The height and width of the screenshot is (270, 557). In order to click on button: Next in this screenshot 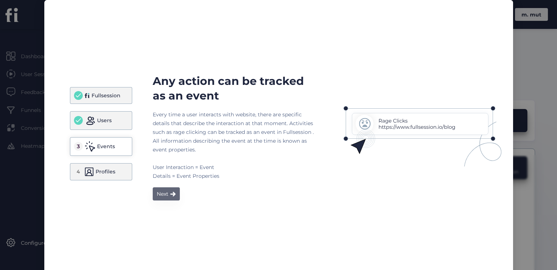, I will do `click(166, 194)`.